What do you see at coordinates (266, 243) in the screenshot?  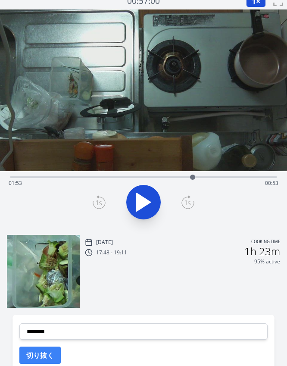 I see `p: Cooking time` at bounding box center [266, 243].